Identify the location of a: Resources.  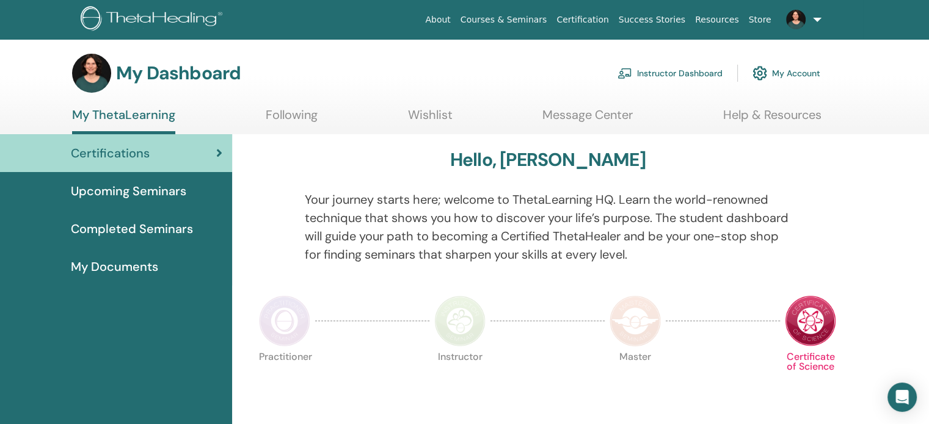
(717, 20).